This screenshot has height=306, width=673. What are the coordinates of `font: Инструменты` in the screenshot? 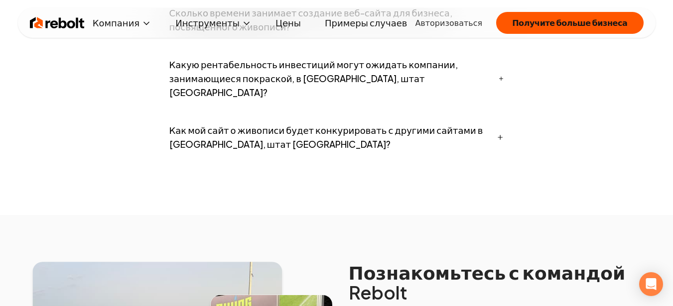 It's located at (207, 22).